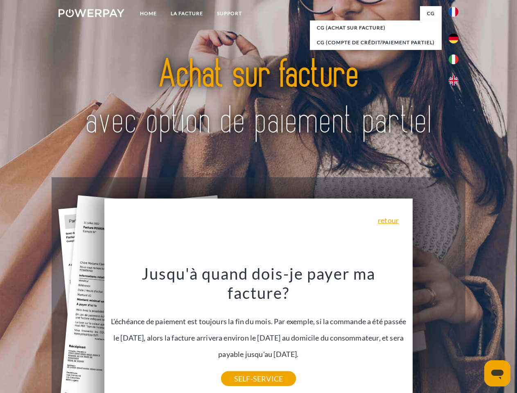 The image size is (517, 393). What do you see at coordinates (454, 81) in the screenshot?
I see `img: en` at bounding box center [454, 81].